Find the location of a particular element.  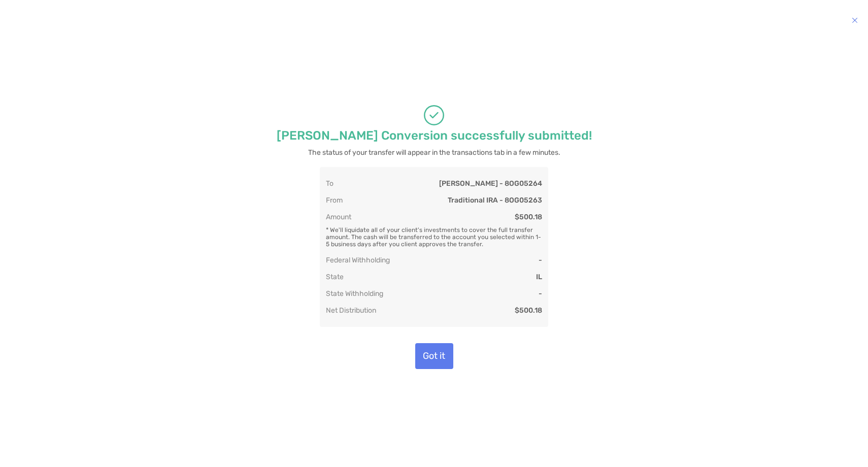

div: Amount is located at coordinates (338, 216).